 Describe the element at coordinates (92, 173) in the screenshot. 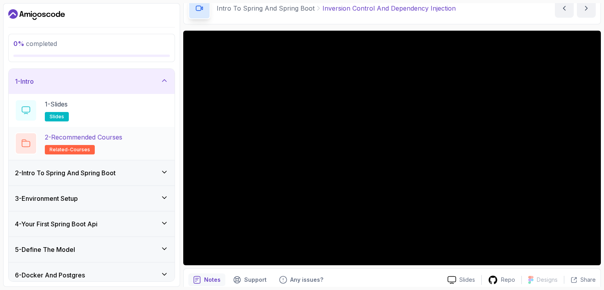

I see `button: 2-Intro To Spring And Spring Boot` at that location.